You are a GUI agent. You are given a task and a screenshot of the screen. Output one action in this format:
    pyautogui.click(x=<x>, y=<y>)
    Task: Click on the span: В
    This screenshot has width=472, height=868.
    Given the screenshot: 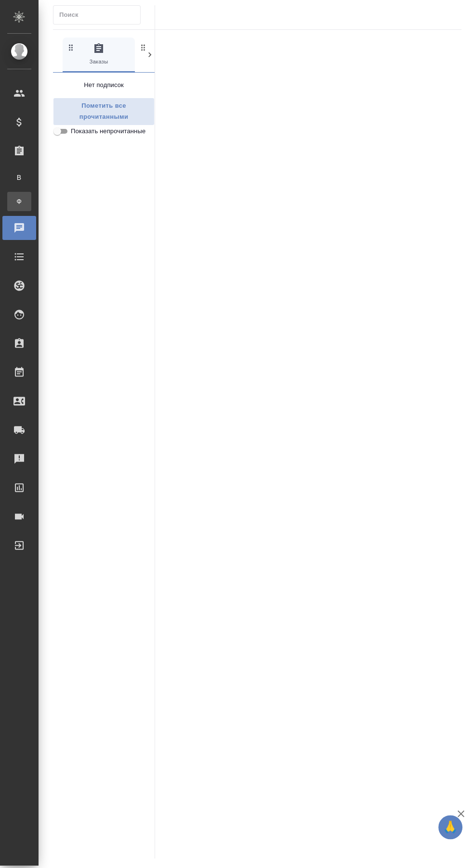 What is the action you would take?
    pyautogui.click(x=19, y=177)
    